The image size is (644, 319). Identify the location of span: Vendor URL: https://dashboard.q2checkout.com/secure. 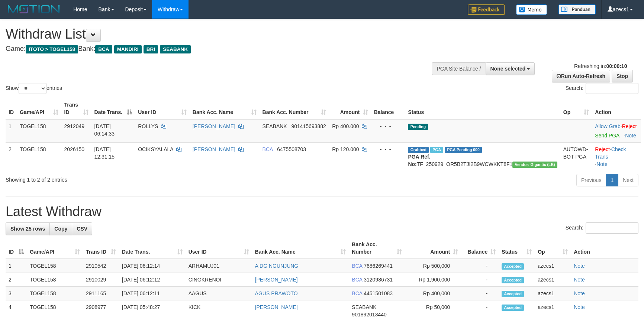
(535, 164).